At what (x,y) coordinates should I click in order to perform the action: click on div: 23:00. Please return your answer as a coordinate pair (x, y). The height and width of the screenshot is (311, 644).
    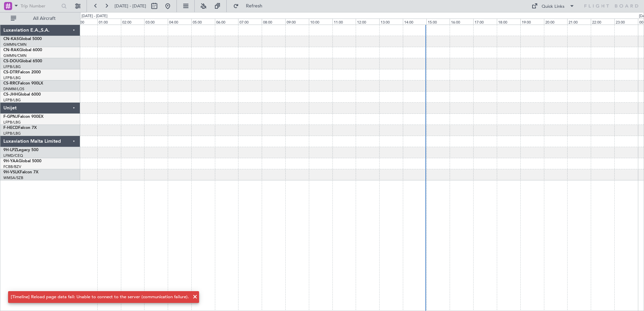
    Looking at the image, I should click on (626, 22).